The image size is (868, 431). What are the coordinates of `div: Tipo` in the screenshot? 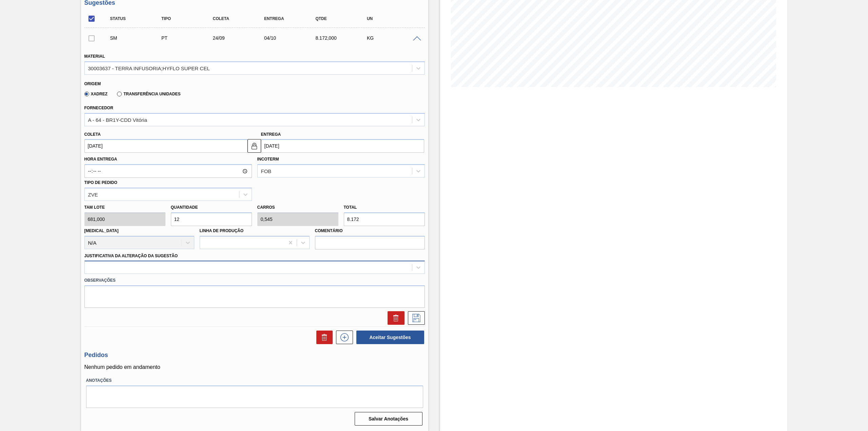 It's located at (189, 19).